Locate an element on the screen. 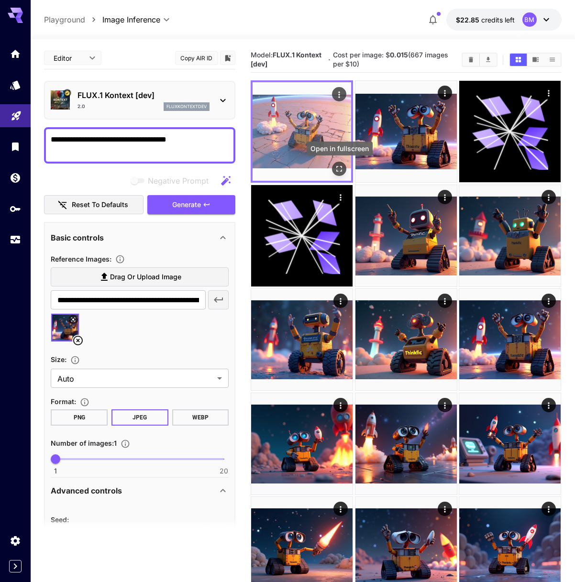 This screenshot has height=582, width=575. p: fluxkontextdev is located at coordinates (186, 107).